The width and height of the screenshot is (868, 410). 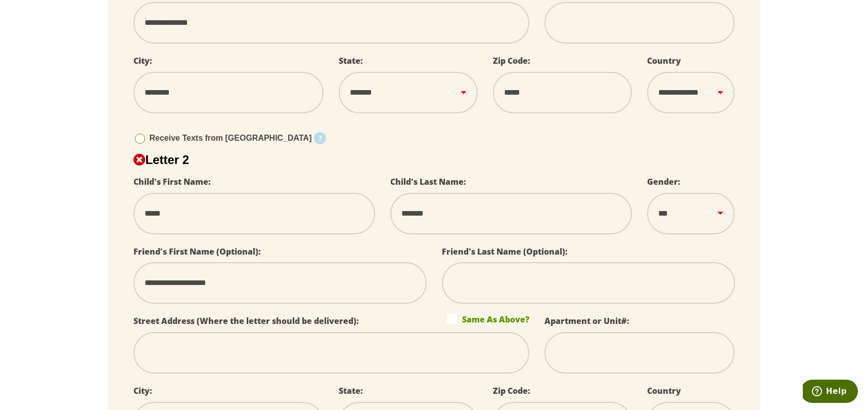 I want to click on label: Street Address (Where the letter should be delivered):, so click(x=246, y=320).